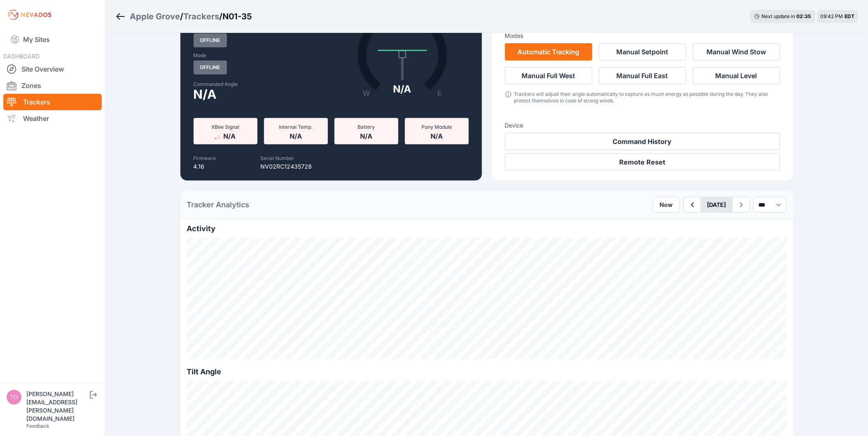 Image resolution: width=868 pixels, height=436 pixels. I want to click on h3: Modes, so click(514, 36).